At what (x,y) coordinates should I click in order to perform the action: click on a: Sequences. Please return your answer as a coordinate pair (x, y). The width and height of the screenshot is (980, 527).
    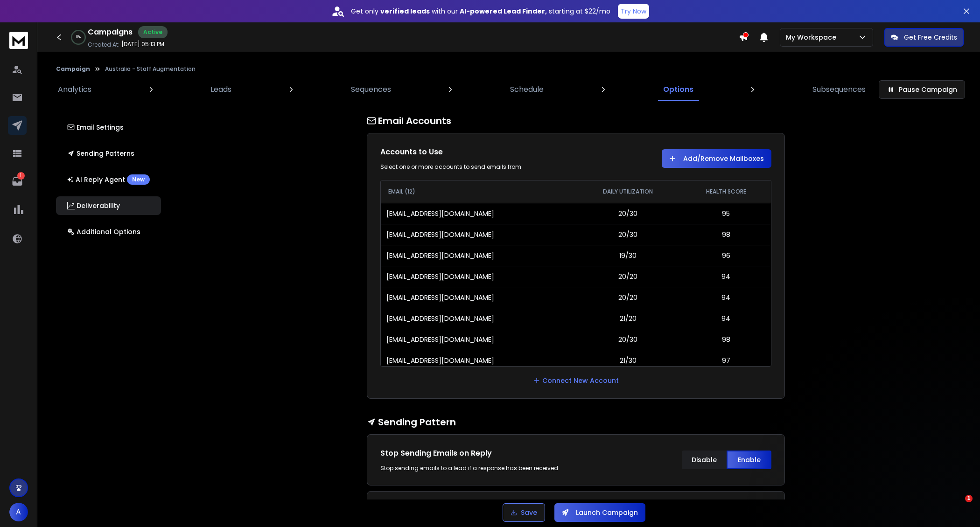
    Looking at the image, I should click on (371, 90).